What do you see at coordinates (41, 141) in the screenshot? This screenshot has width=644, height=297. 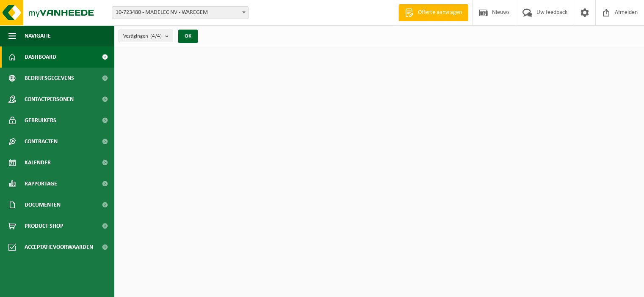 I see `span: Contracten` at bounding box center [41, 141].